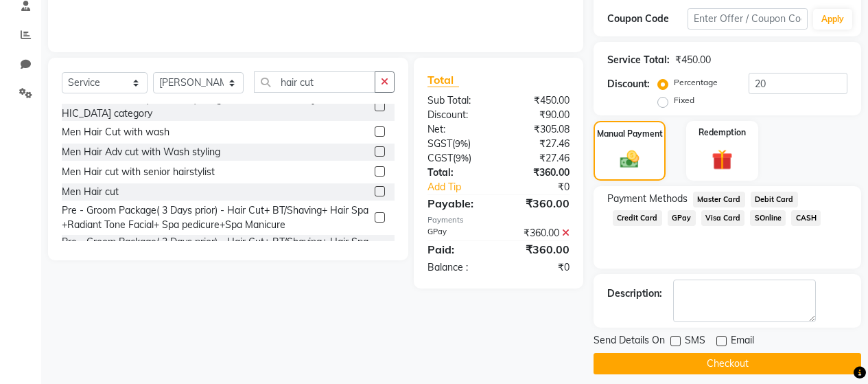 The height and width of the screenshot is (384, 868). What do you see at coordinates (742, 341) in the screenshot?
I see `span: Email` at bounding box center [742, 341].